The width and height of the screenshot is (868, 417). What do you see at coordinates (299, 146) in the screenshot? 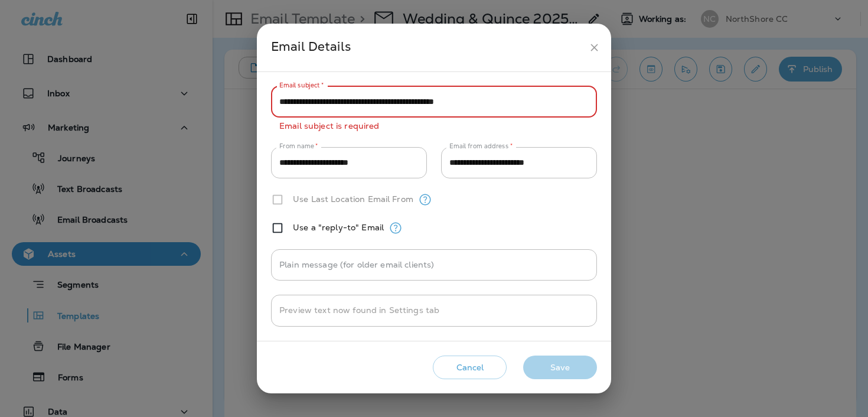
I see `label: From name` at bounding box center [299, 146].